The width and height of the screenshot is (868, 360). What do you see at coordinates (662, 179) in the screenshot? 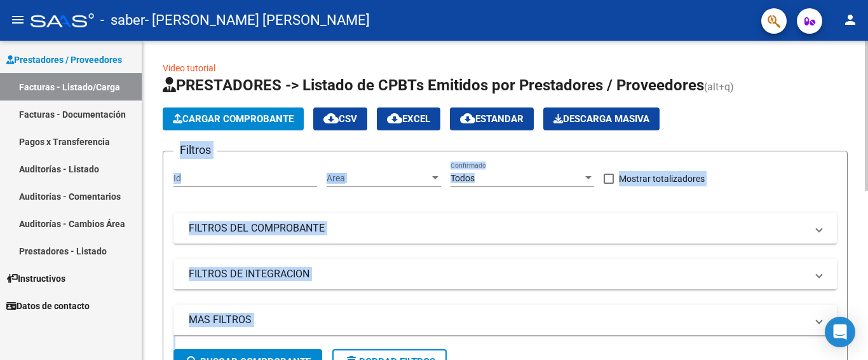
I see `span: Mostrar totalizadores` at bounding box center [662, 179].